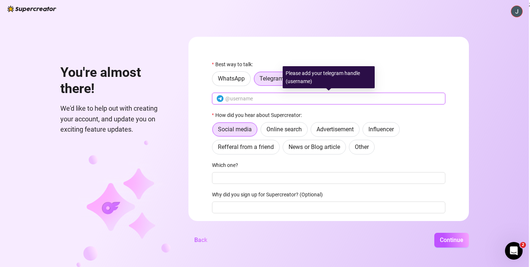 This screenshot has width=530, height=267. I want to click on span: Continue, so click(451, 240).